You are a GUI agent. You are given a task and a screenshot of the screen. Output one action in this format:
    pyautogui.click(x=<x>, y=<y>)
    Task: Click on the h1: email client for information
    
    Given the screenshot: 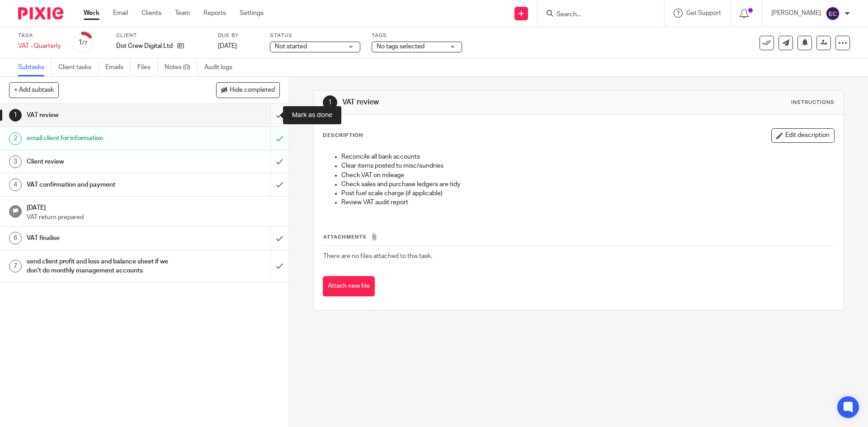 What is the action you would take?
    pyautogui.click(x=105, y=138)
    